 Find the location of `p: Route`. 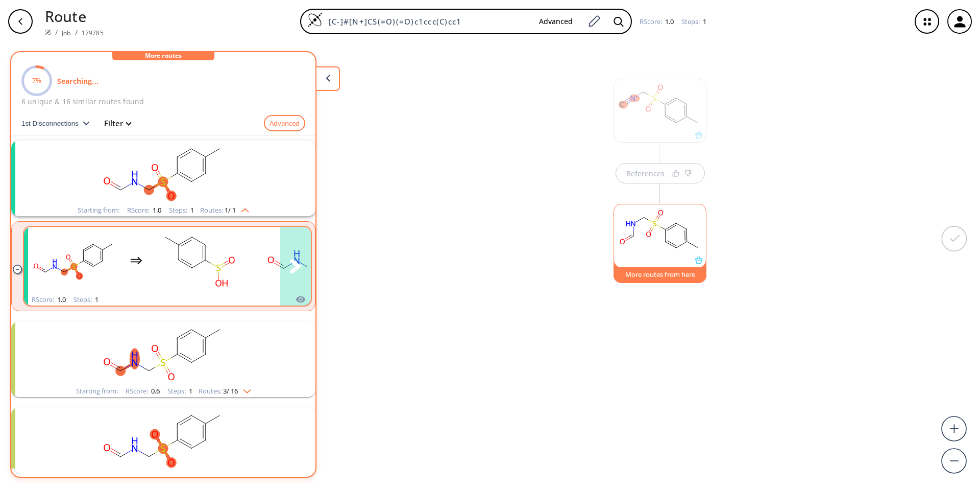

p: Route is located at coordinates (74, 16).